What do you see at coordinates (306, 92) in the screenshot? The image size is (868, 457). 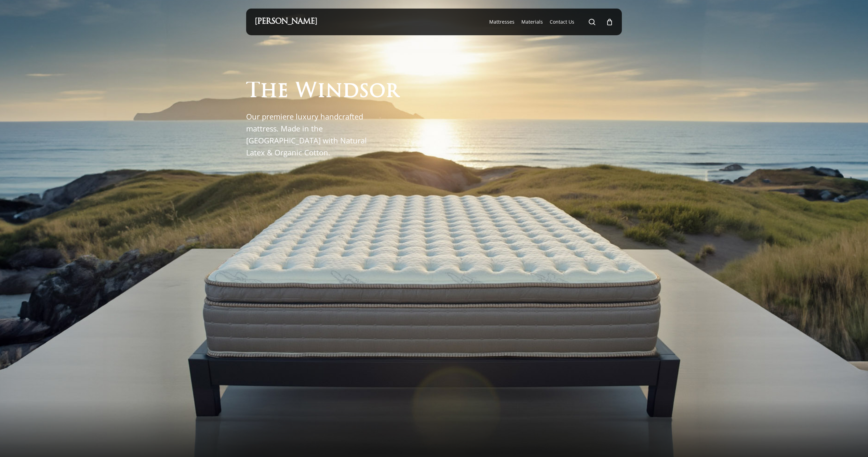 I see `span: W` at bounding box center [306, 92].